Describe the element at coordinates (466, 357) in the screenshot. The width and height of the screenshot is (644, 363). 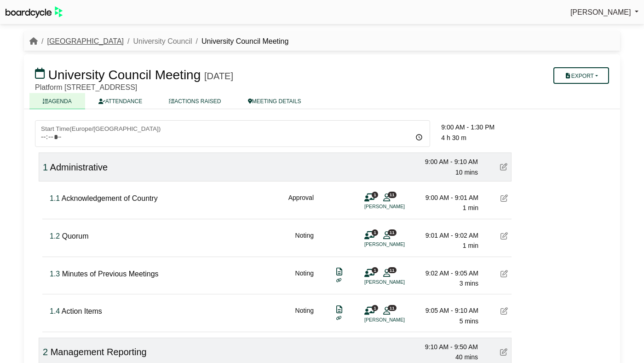
I see `span: 40 mins` at that location.